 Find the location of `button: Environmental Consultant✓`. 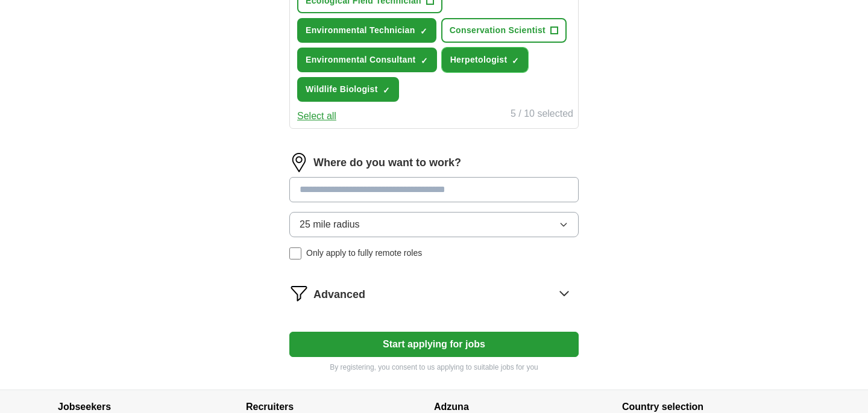

button: Environmental Consultant✓ is located at coordinates (367, 60).